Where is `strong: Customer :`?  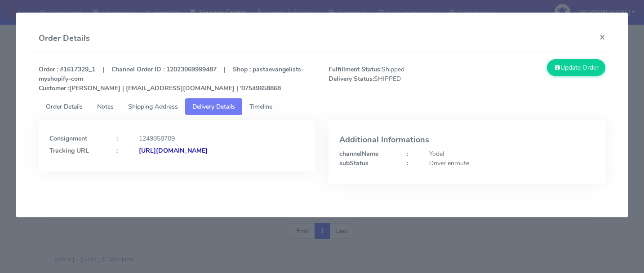
strong: Customer : is located at coordinates (54, 88).